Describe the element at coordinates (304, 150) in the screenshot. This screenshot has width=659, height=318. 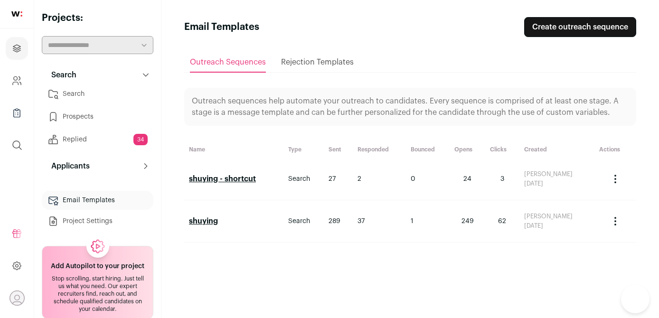
I see `th: Type` at that location.